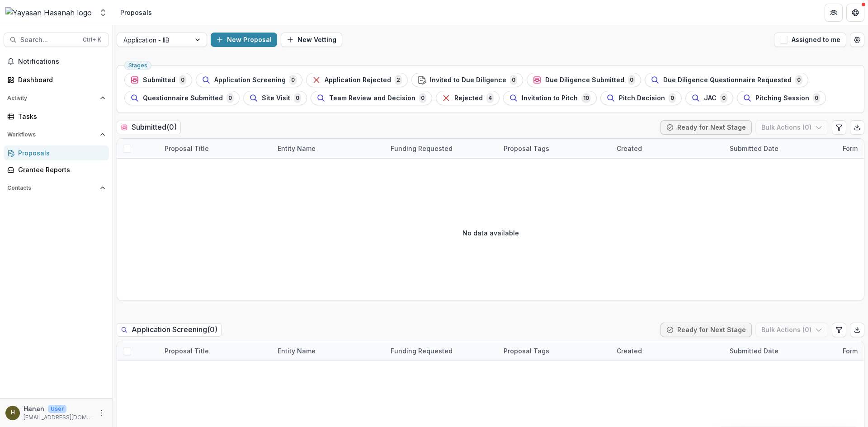  What do you see at coordinates (781, 98) in the screenshot?
I see `button: Pitching Session0` at bounding box center [781, 98].